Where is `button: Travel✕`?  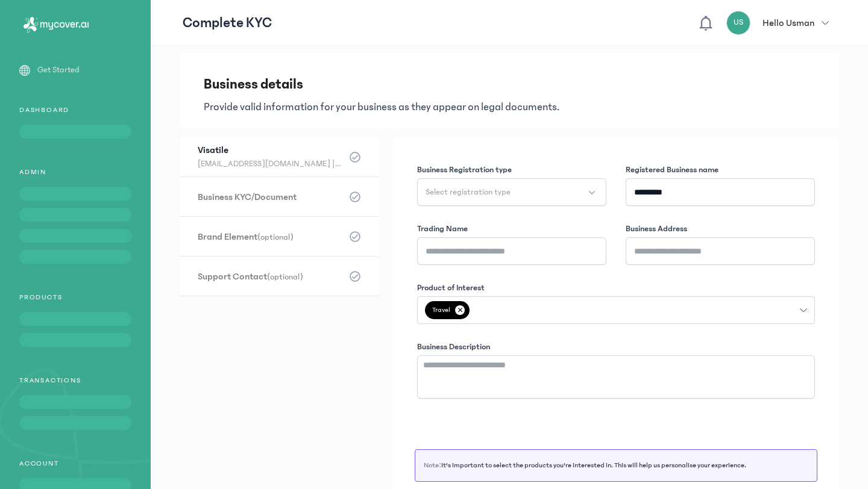 button: Travel✕ is located at coordinates (616, 310).